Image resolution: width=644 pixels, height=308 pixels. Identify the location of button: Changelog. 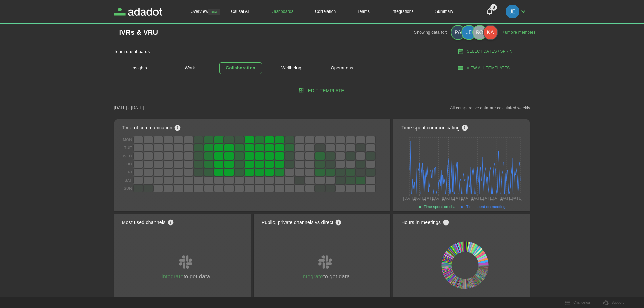
(577, 302).